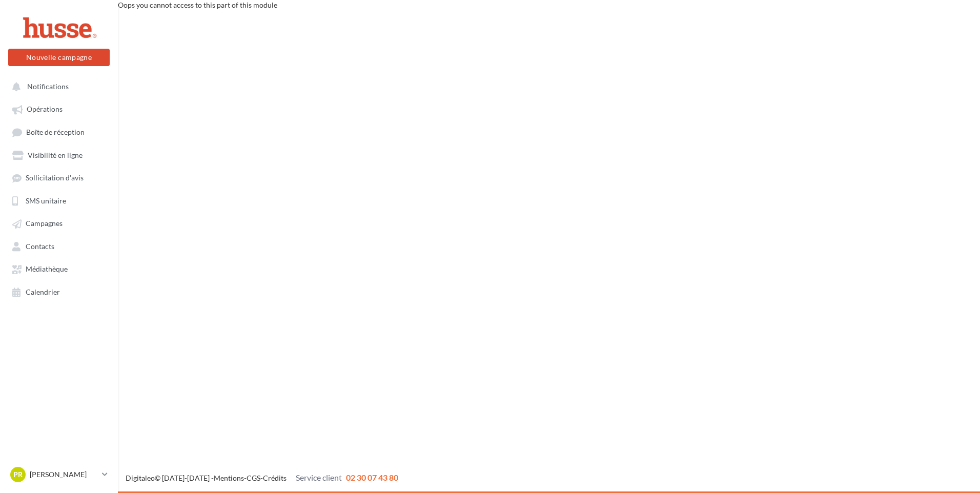 The height and width of the screenshot is (493, 980). I want to click on a: Sollicitation d'avis, so click(59, 177).